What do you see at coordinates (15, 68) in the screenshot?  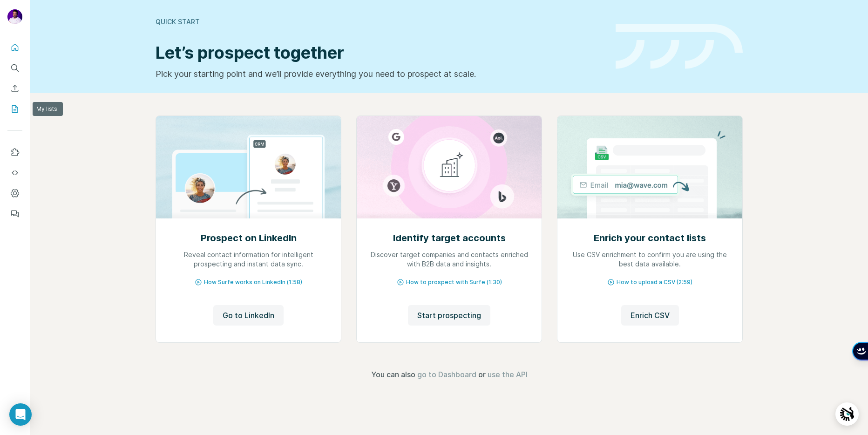 I see `button: Search` at bounding box center [15, 68].